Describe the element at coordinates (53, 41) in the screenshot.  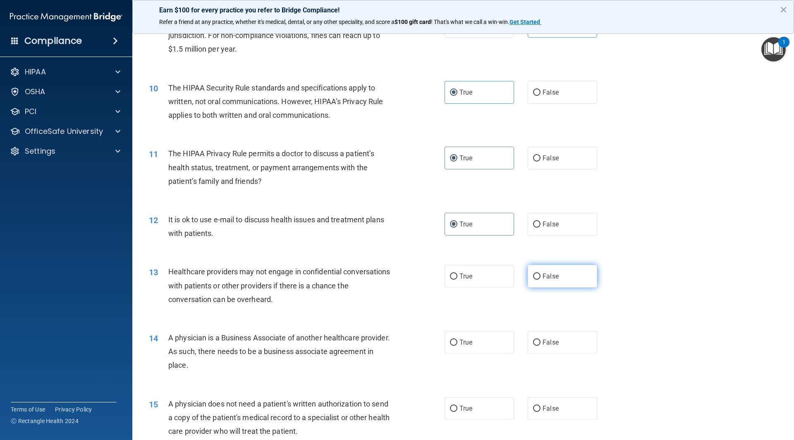
I see `h4: Compliance` at that location.